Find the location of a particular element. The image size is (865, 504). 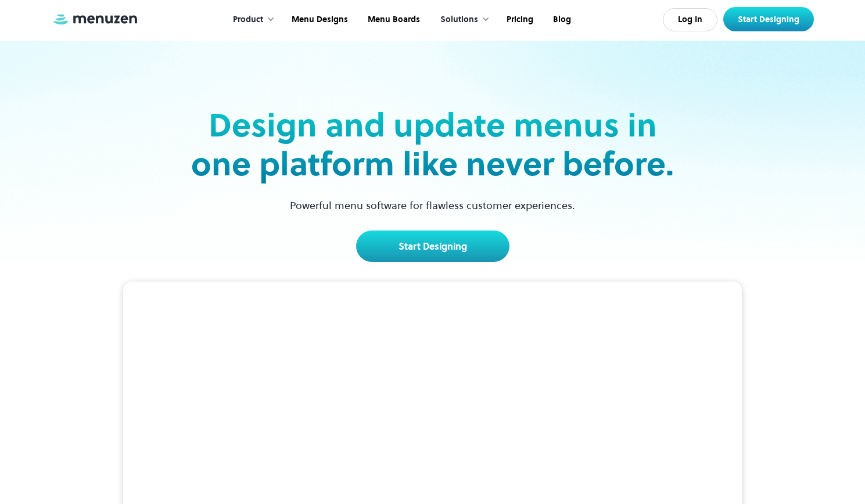

a: Log In is located at coordinates (691, 20).